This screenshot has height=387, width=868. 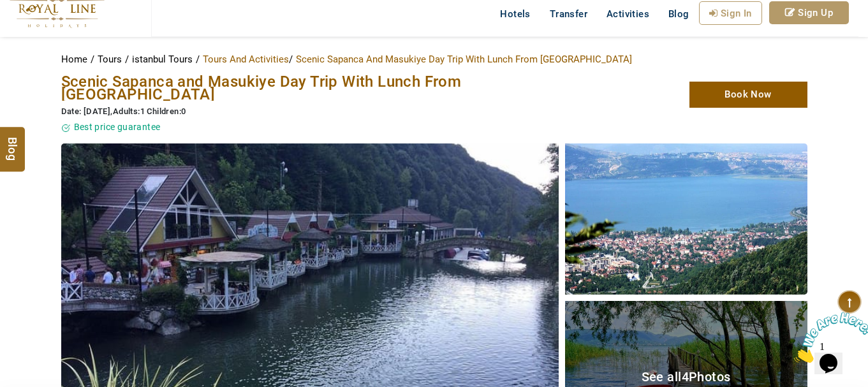 I want to click on span: 1, so click(x=8, y=10).